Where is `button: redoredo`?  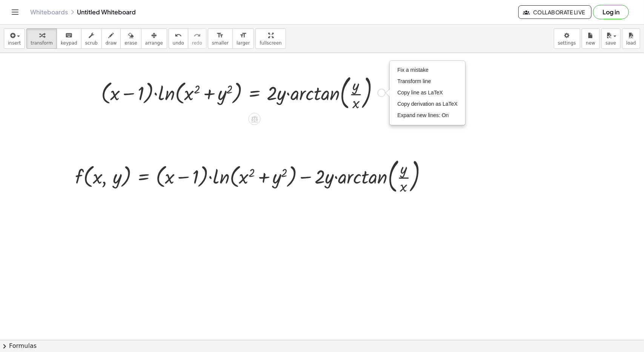
button: redoredo is located at coordinates (197, 39).